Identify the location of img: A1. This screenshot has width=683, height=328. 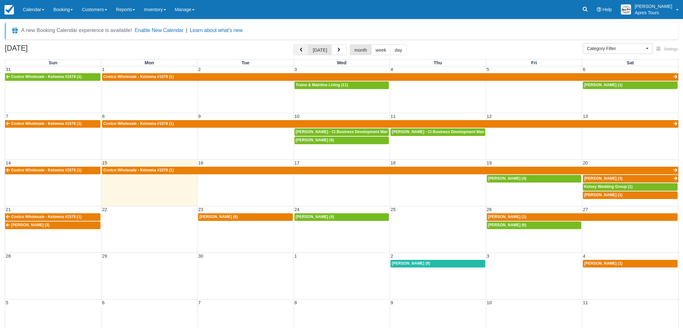
(626, 10).